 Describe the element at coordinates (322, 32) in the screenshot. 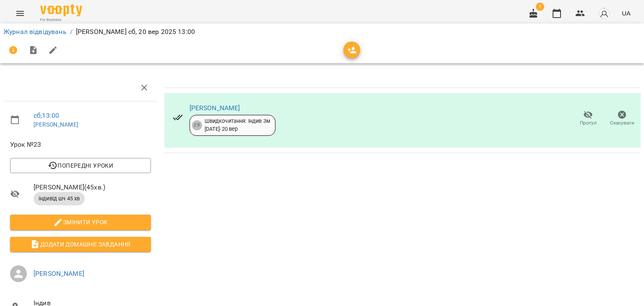

I see `nav: breadcrumb` at that location.